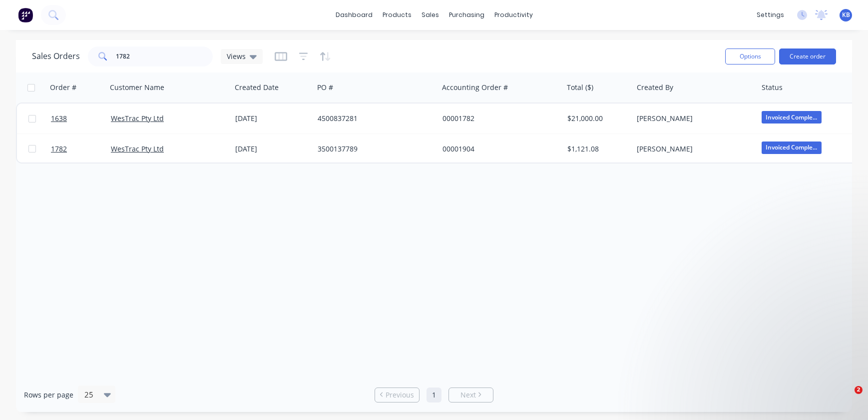 The width and height of the screenshot is (868, 420). Describe the element at coordinates (165, 56) in the screenshot. I see `input: Search...` at that location.